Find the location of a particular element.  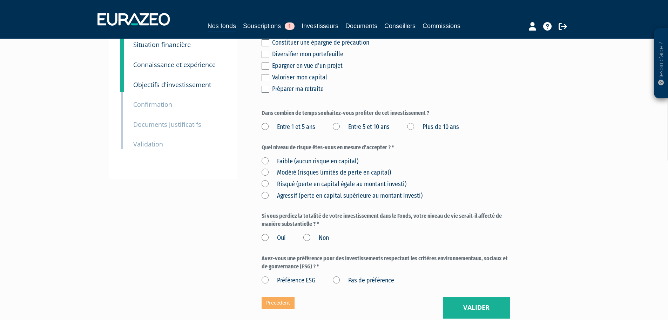

small: Objectifs d'investissement is located at coordinates (172, 85).